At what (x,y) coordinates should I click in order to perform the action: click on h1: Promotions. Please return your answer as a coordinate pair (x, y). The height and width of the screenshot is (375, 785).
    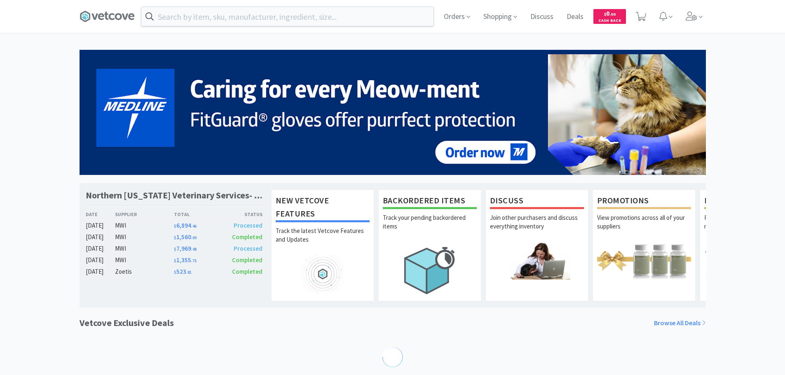
    Looking at the image, I should click on (644, 201).